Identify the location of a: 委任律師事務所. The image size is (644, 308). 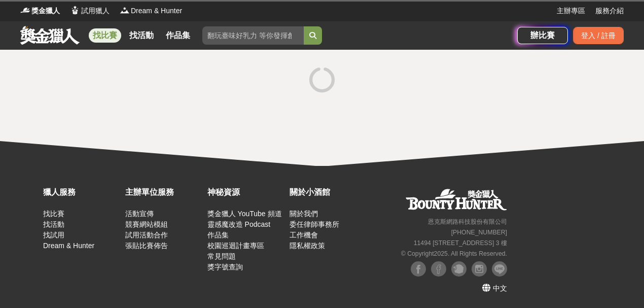
(314, 224).